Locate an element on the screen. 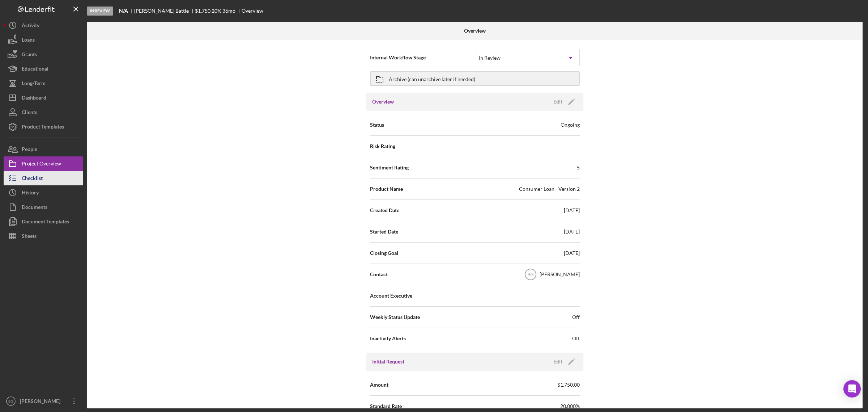 The width and height of the screenshot is (868, 412). a: Checklist is located at coordinates (43, 178).